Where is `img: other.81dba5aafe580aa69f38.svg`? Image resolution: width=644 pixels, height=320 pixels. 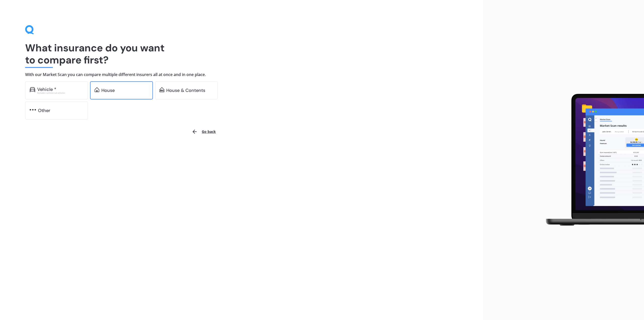
img: other.81dba5aafe580aa69f38.svg is located at coordinates (33, 110).